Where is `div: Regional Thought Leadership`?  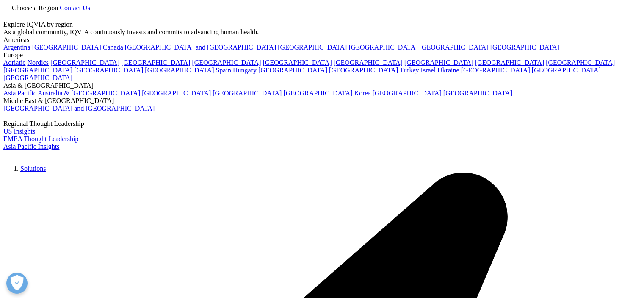
div: Regional Thought Leadership is located at coordinates (322, 124).